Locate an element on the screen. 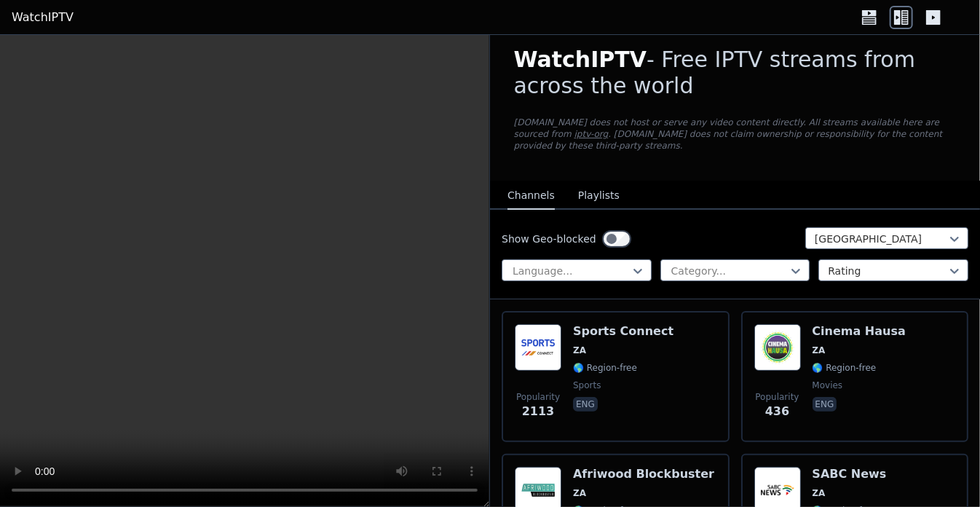 The width and height of the screenshot is (980, 507). span: sports is located at coordinates (587, 385).